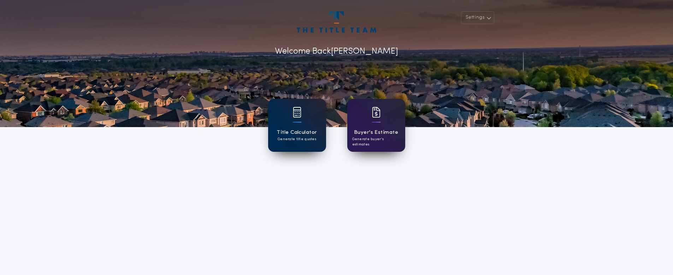 This screenshot has height=275, width=673. What do you see at coordinates (297, 125) in the screenshot?
I see `a: card iconTitle CalculatorGenerate title quotes` at bounding box center [297, 125].